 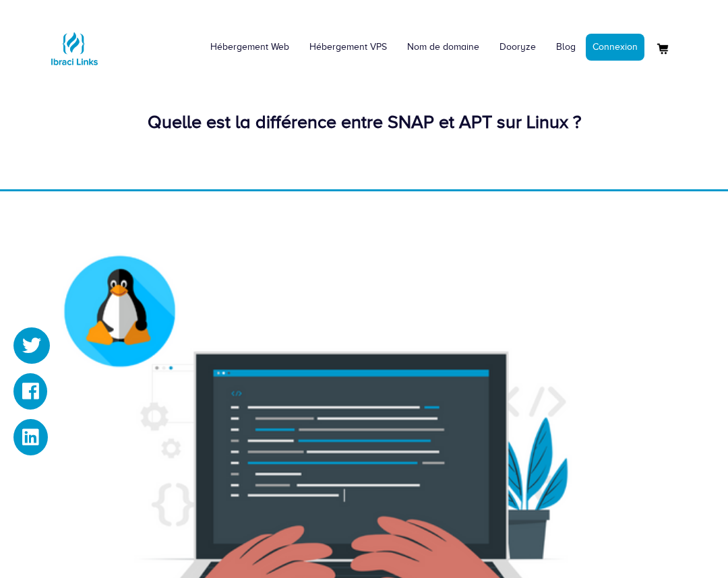 I want to click on img: Logo Ibraci Links, so click(x=74, y=49).